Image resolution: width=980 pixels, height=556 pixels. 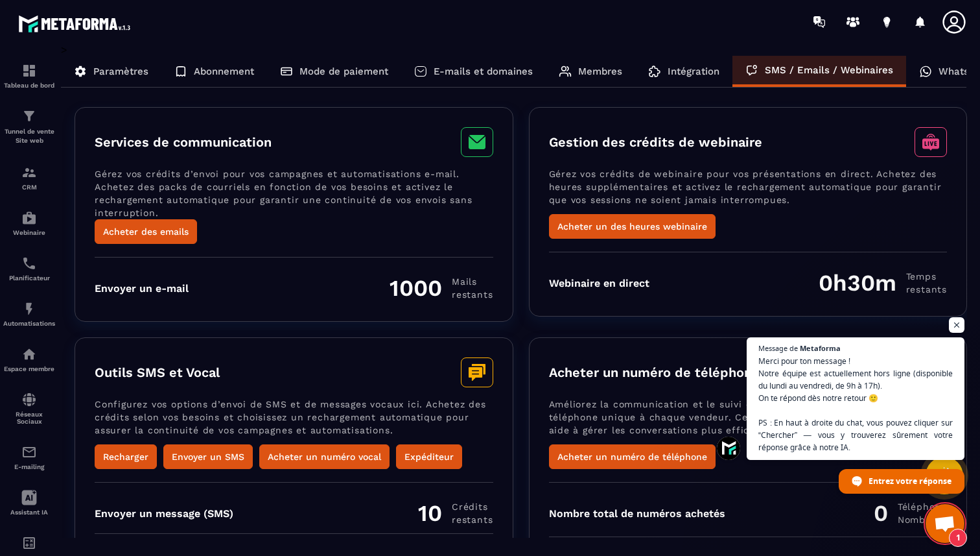 What do you see at coordinates (29, 408) in the screenshot?
I see `a: social-networksocial-networkRéseaux Sociaux` at bounding box center [29, 408].